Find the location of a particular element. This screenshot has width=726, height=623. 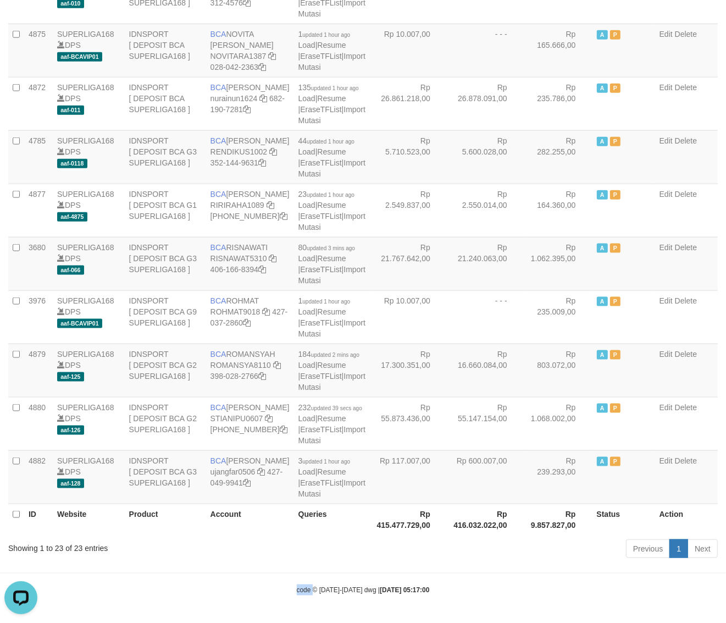

th: Account is located at coordinates (250, 519).